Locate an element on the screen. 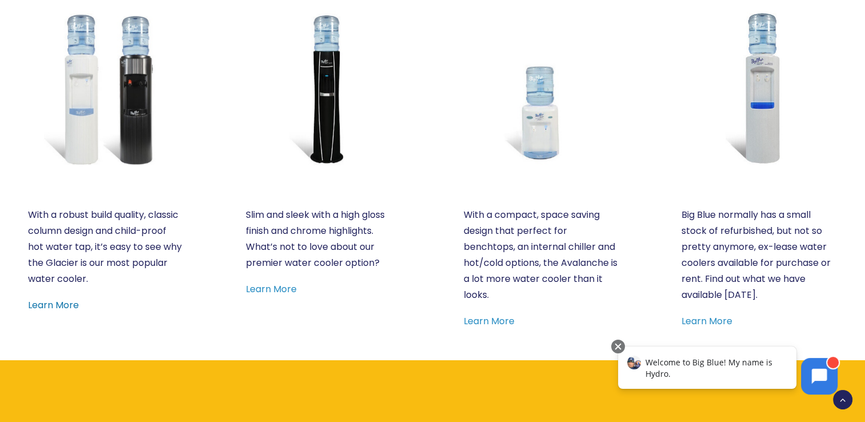  a: Benchtop Avalanche is located at coordinates (542, 88).